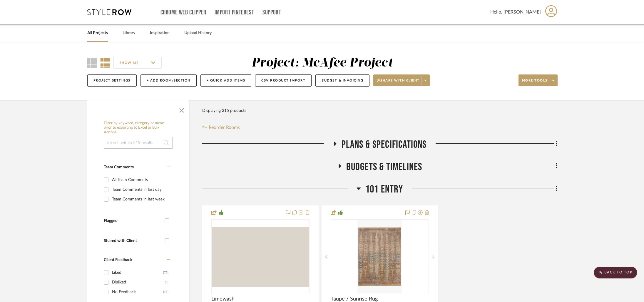 The height and width of the screenshot is (302, 644). I want to click on a: Library, so click(129, 33).